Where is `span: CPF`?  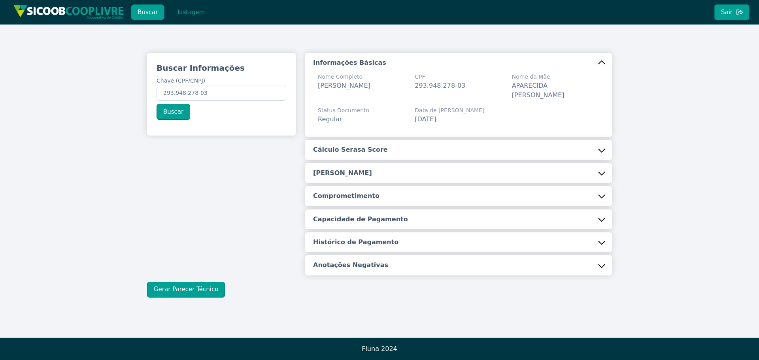 span: CPF is located at coordinates (440, 77).